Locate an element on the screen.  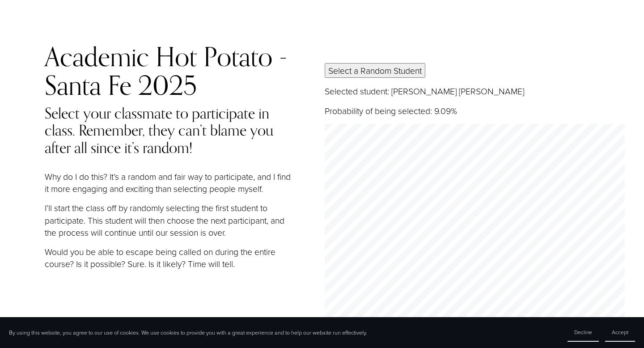
span: Accept is located at coordinates (620, 332).